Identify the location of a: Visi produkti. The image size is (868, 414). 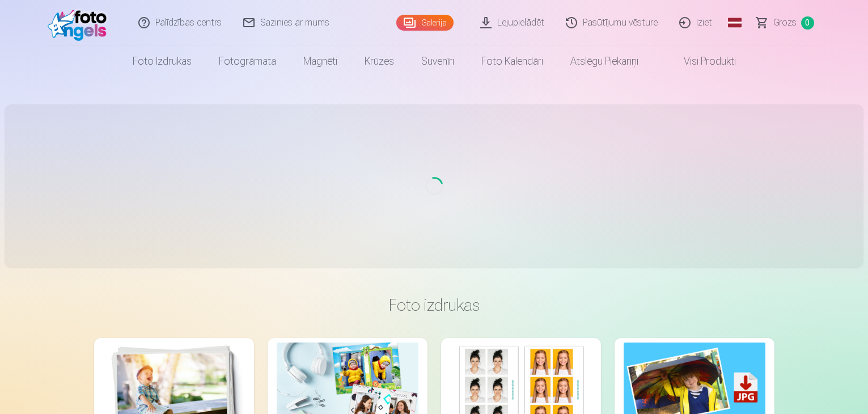
(701, 61).